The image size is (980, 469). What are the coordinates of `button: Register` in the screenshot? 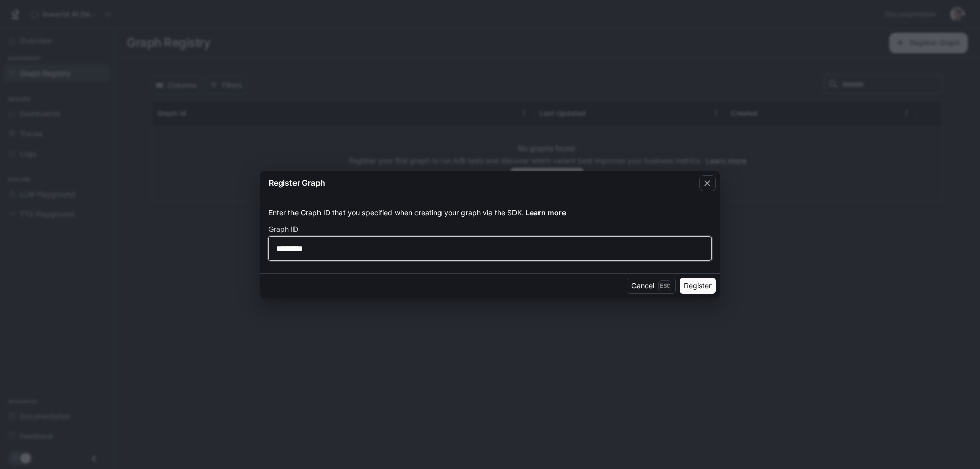 It's located at (697, 286).